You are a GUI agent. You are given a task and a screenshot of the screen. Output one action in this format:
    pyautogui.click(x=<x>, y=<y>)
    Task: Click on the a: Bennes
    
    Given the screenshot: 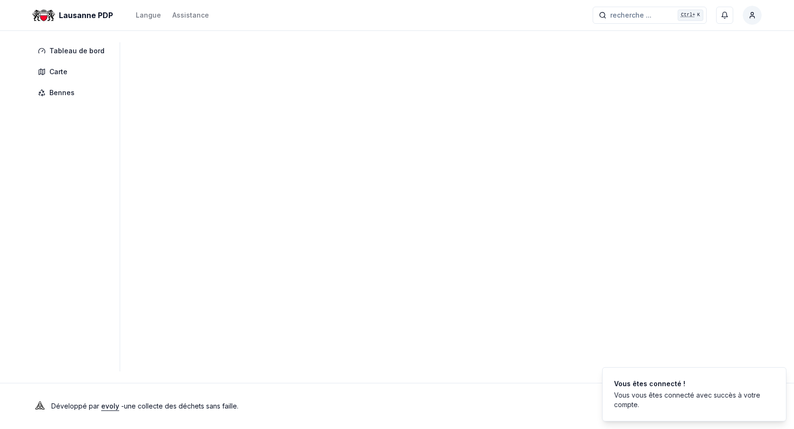 What is the action you would take?
    pyautogui.click(x=73, y=93)
    